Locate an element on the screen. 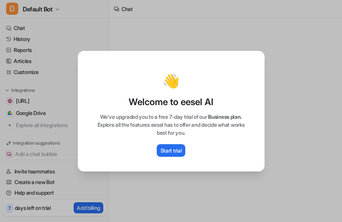 The width and height of the screenshot is (342, 222). button: Start trial is located at coordinates (171, 150).